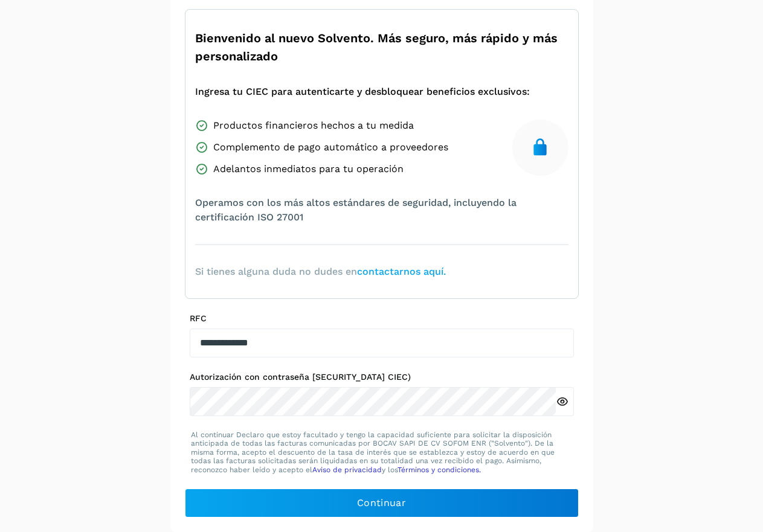 This screenshot has height=532, width=763. I want to click on span: Operamos con los más altos estándares de seguridad, incluyendo la certificación ISO 27001, so click(382, 210).